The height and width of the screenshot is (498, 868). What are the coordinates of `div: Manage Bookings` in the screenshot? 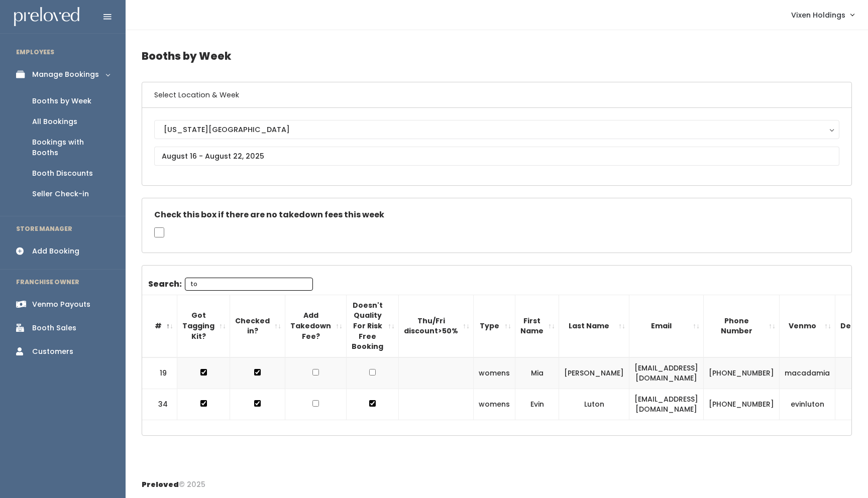 It's located at (66, 75).